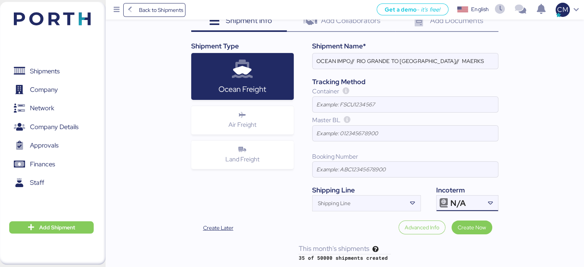 This screenshot has width=584, height=267. Describe the element at coordinates (50, 164) in the screenshot. I see `a: Finances` at that location.